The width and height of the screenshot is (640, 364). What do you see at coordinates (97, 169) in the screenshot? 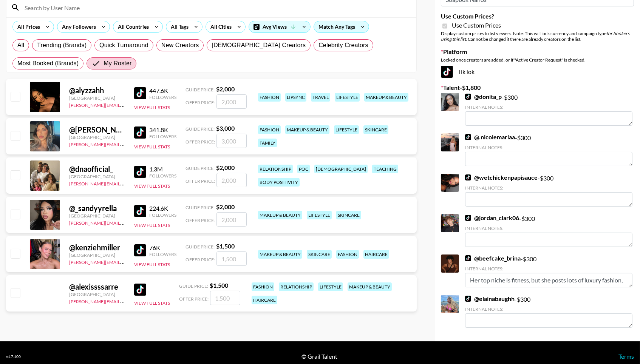
I see `div: @ dnaofficial_` at bounding box center [97, 169].